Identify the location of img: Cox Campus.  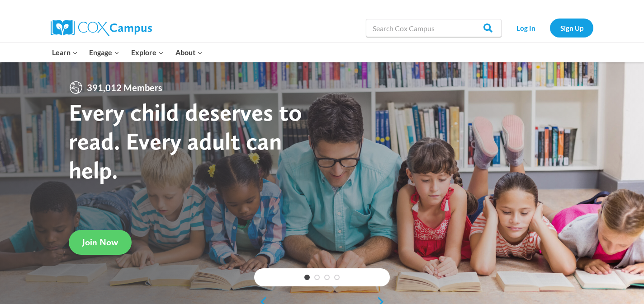
(101, 28).